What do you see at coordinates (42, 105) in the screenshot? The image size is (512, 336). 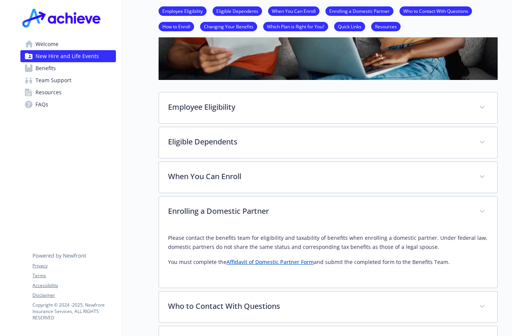 I see `span: FAQs` at bounding box center [42, 105].